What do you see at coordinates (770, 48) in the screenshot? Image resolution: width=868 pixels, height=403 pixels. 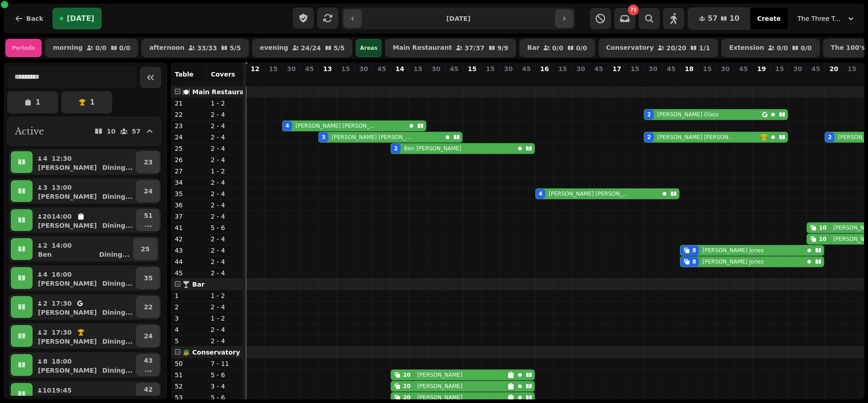 I see `button: Extension0/00/0` at bounding box center [770, 48].